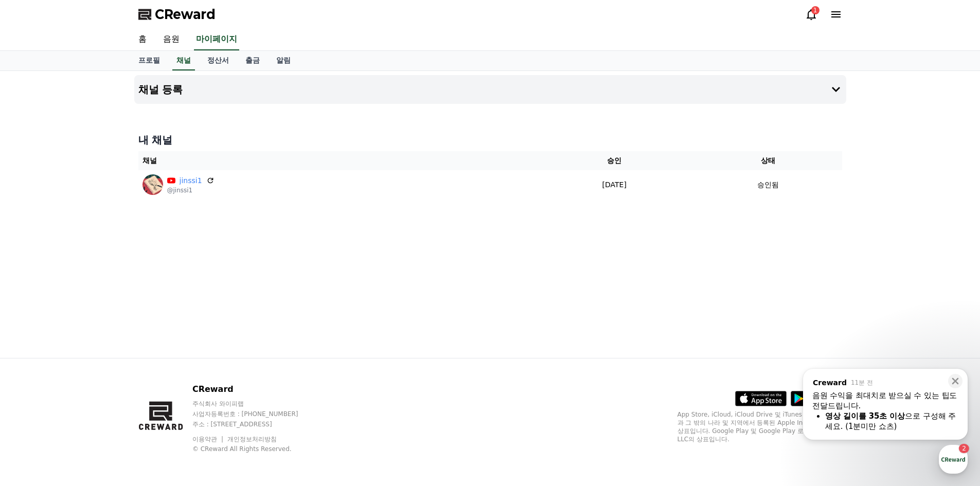 This screenshot has height=486, width=980. I want to click on a: 2대화, so click(100, 339).